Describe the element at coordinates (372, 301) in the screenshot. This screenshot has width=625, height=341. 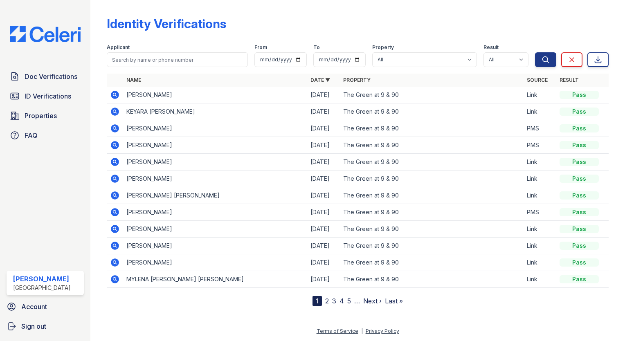
I see `a: Next ›` at that location.